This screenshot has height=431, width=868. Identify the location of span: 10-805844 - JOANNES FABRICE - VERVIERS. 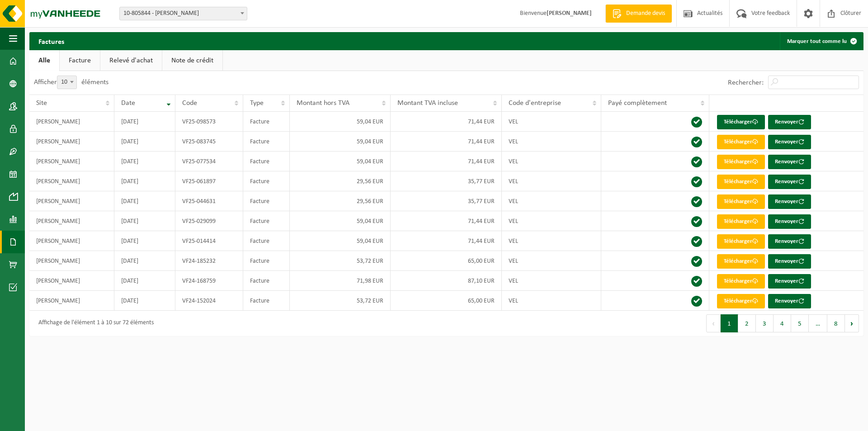
(183, 14).